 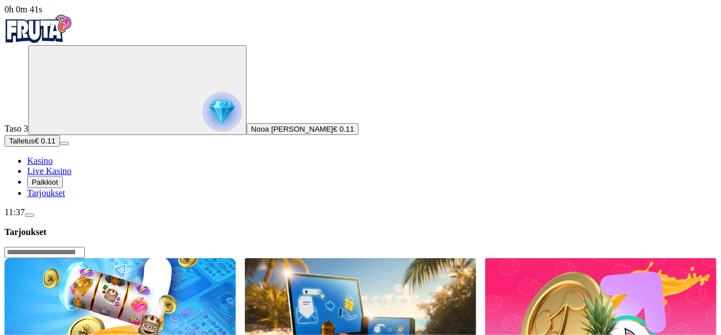 What do you see at coordinates (49, 171) in the screenshot?
I see `a: Live Kasino` at bounding box center [49, 171].